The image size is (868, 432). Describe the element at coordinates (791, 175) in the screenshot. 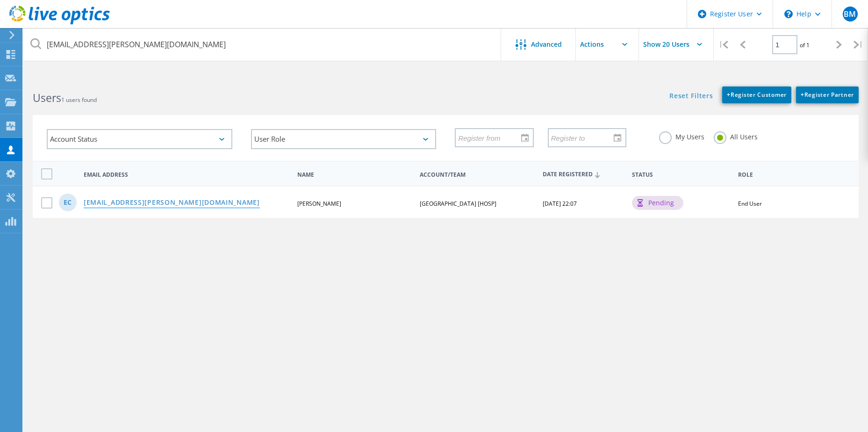

I see `span: Role` at that location.